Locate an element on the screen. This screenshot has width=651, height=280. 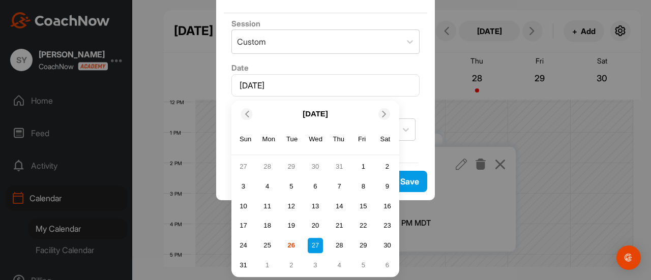
div: Choose Sunday, August 17th, 2025 is located at coordinates (243, 226).